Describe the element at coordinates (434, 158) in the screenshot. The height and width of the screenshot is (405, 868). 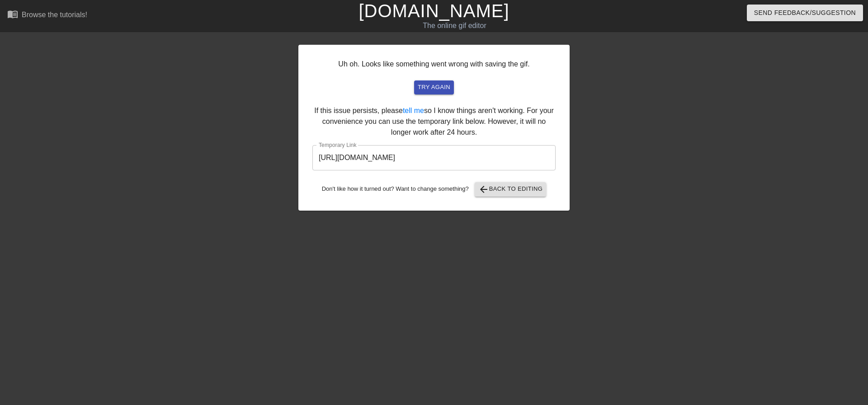
I see `input: bare` at that location.